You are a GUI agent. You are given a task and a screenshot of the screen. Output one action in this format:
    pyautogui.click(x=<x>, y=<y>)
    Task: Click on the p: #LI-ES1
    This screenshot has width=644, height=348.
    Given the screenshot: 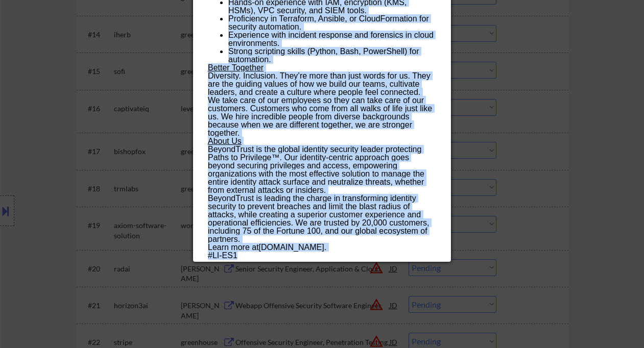 What is the action you would take?
    pyautogui.click(x=322, y=256)
    